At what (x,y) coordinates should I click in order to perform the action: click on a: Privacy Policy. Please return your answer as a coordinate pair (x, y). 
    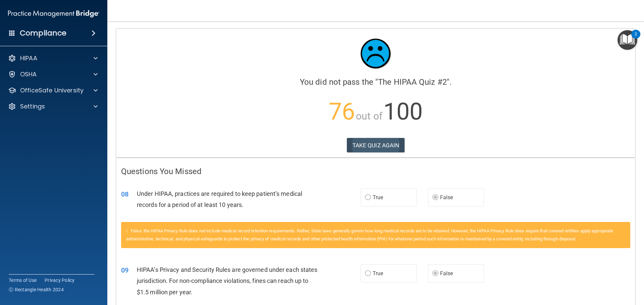
    Looking at the image, I should click on (59, 280).